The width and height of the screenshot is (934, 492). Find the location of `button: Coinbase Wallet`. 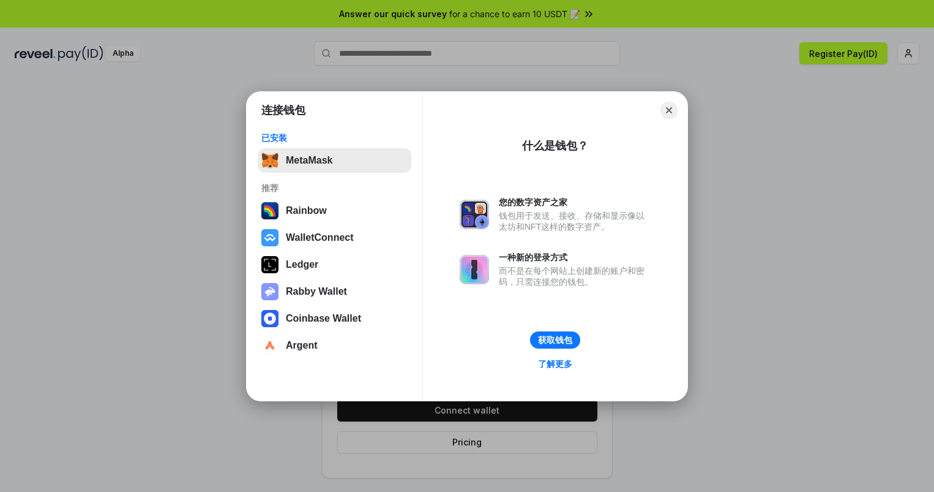

button: Coinbase Wallet is located at coordinates (334, 318).